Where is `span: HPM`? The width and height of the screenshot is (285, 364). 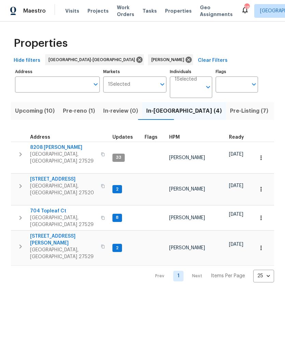 span: HPM is located at coordinates (174, 137).